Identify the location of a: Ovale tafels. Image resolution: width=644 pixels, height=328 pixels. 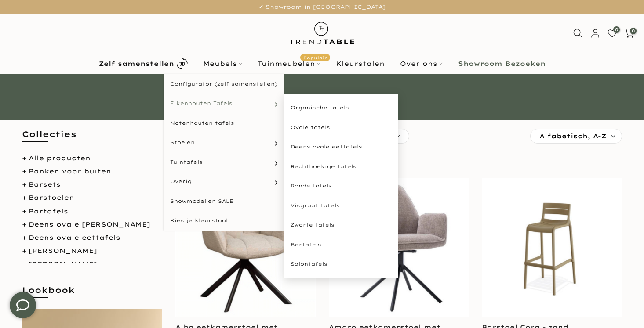
(341, 127).